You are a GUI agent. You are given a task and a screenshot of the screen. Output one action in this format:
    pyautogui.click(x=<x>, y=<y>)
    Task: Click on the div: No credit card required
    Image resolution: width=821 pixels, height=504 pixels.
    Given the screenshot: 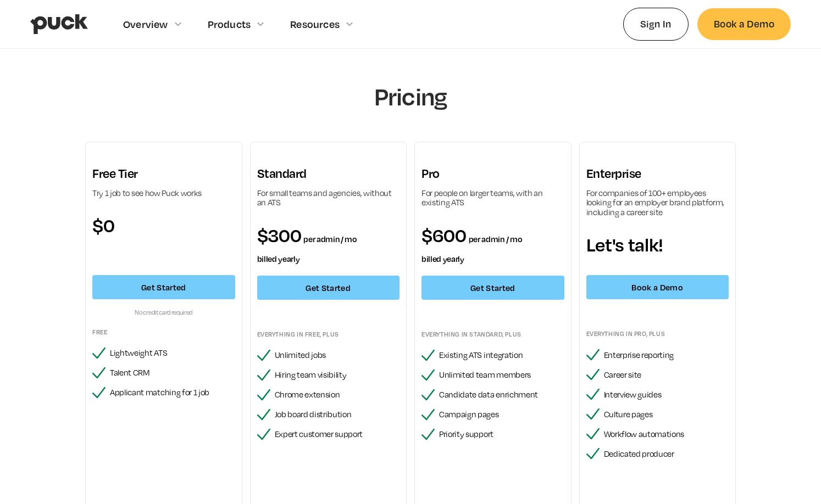 What is the action you would take?
    pyautogui.click(x=164, y=312)
    